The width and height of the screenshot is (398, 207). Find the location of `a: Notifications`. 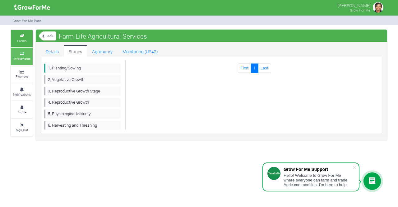

a: Notifications is located at coordinates (22, 92).